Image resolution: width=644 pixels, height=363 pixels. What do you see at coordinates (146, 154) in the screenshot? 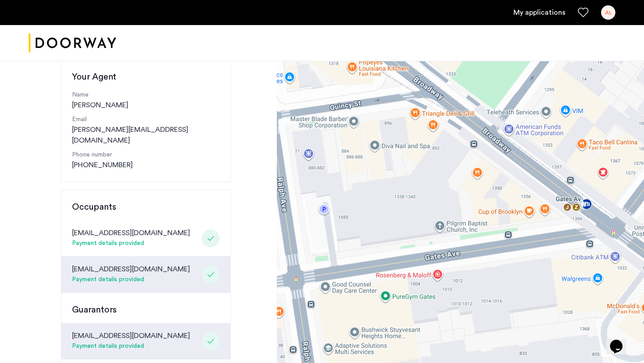
I see `p: Phone number` at bounding box center [146, 154].